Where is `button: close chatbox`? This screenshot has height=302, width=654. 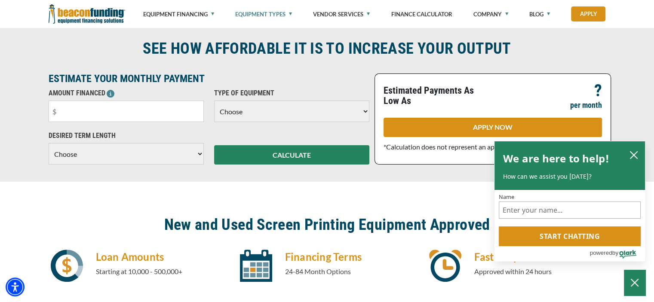
button: close chatbox is located at coordinates (634, 155).